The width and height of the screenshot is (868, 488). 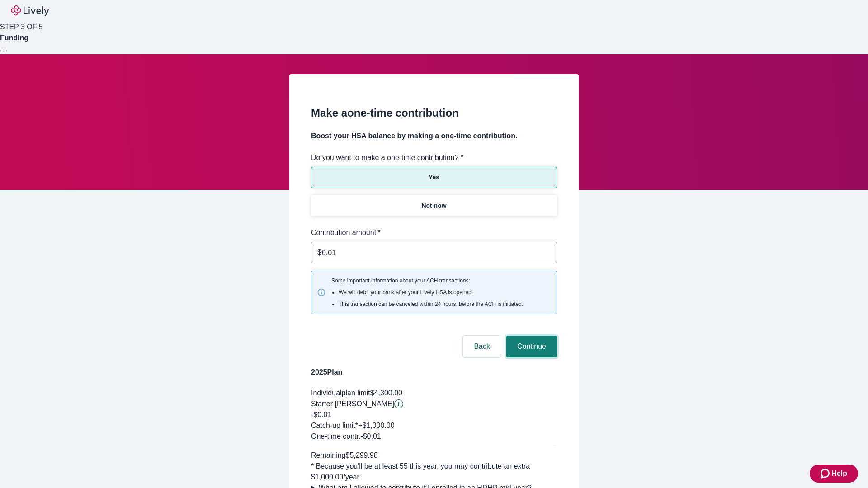 What do you see at coordinates (341, 393) in the screenshot?
I see `span: Individual plan limit` at bounding box center [341, 393].